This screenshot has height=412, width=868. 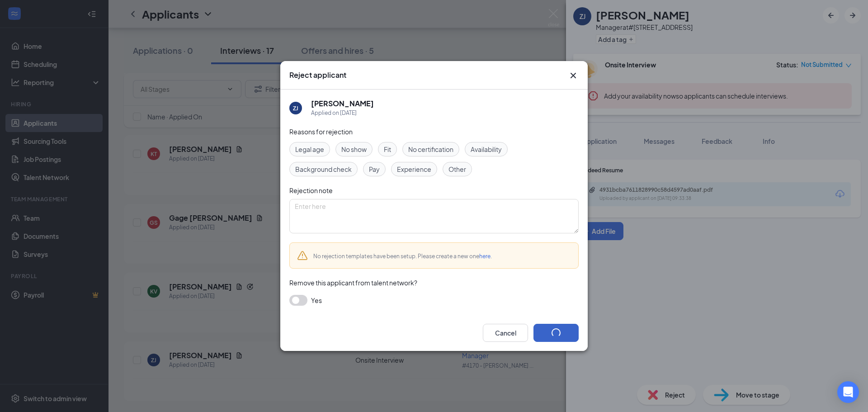 What do you see at coordinates (431, 149) in the screenshot?
I see `span: No certification` at bounding box center [431, 149].